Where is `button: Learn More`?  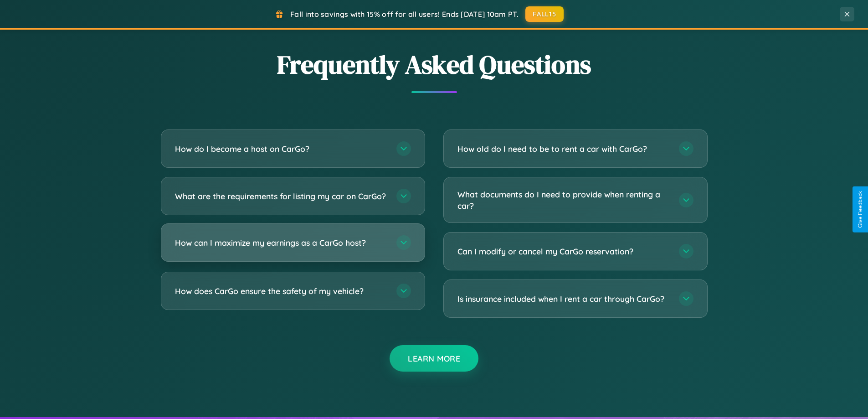 button: Learn More is located at coordinates (434, 358).